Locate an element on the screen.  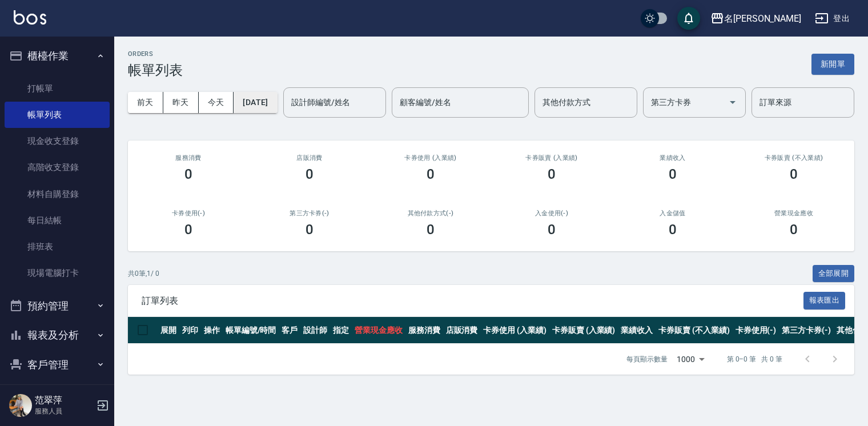
a: 報表匯出 is located at coordinates (825, 300).